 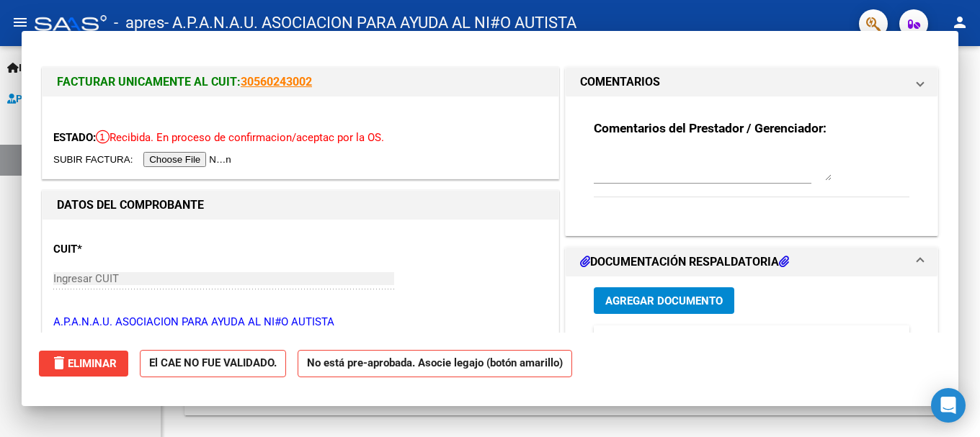 What do you see at coordinates (213, 364) in the screenshot?
I see `strong: El CAE NO FUE VALIDADO.` at bounding box center [213, 364].